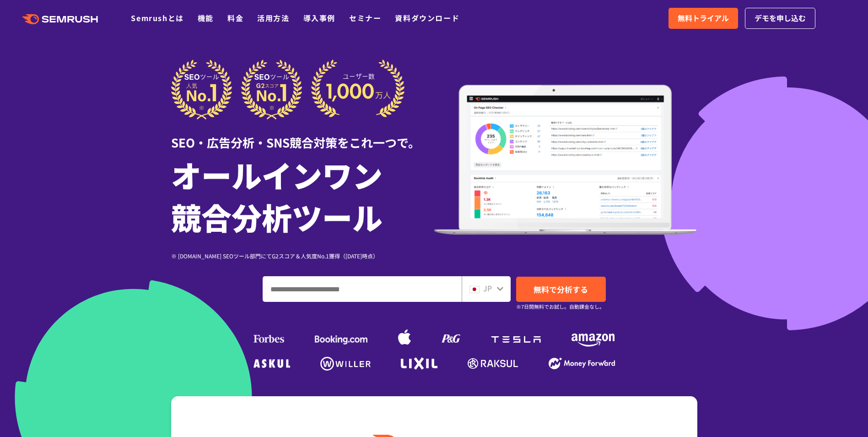  Describe the element at coordinates (487, 288) in the screenshot. I see `span: JP` at that location.